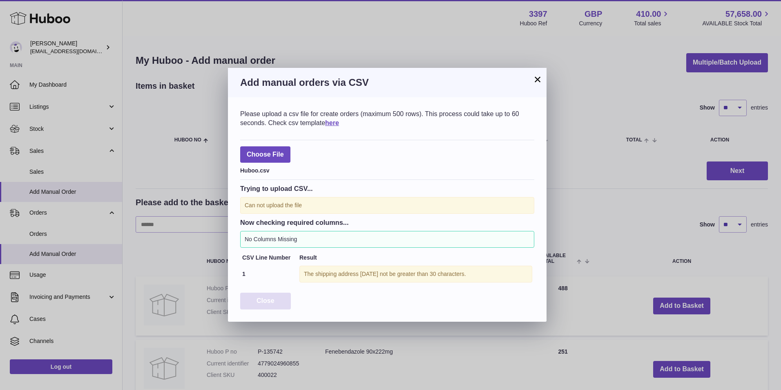  Describe the element at coordinates (244, 274) in the screenshot. I see `strong: 1` at that location.